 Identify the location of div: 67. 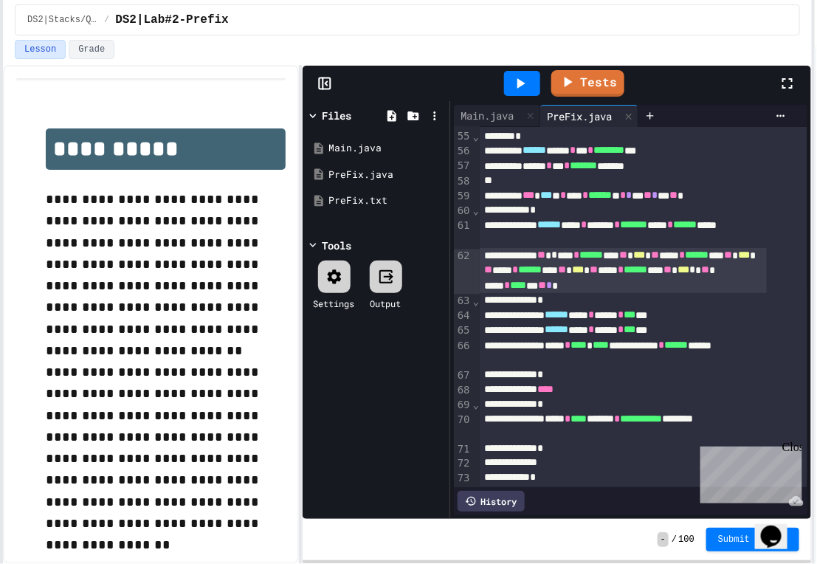
(463, 376).